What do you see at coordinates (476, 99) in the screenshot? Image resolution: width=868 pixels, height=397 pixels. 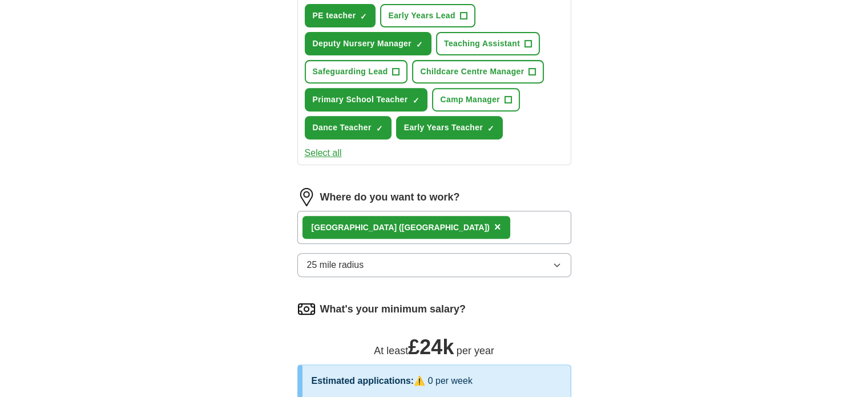 I see `button: Camp Manager` at bounding box center [476, 99].